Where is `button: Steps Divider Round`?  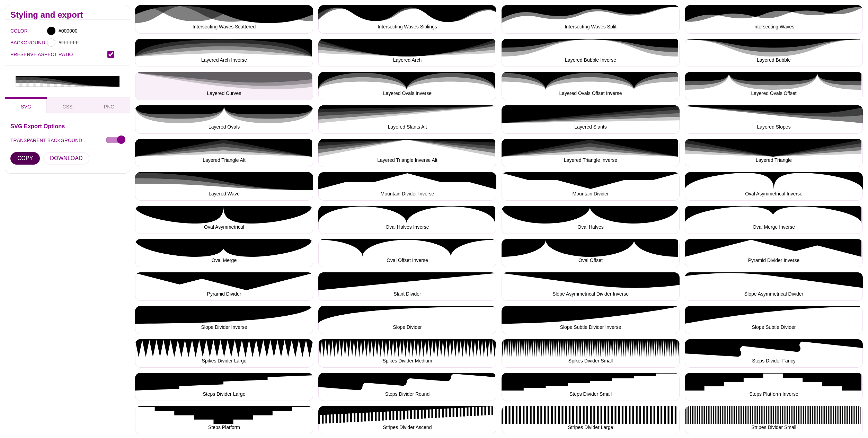 button: Steps Divider Round is located at coordinates (407, 386).